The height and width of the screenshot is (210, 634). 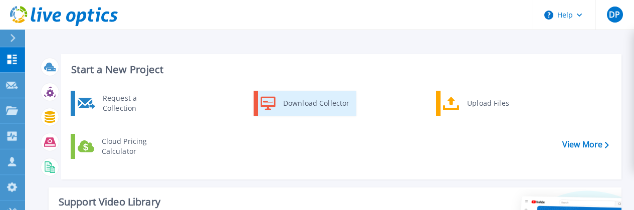 I want to click on div: Cloud Pricing Calculator, so click(x=134, y=146).